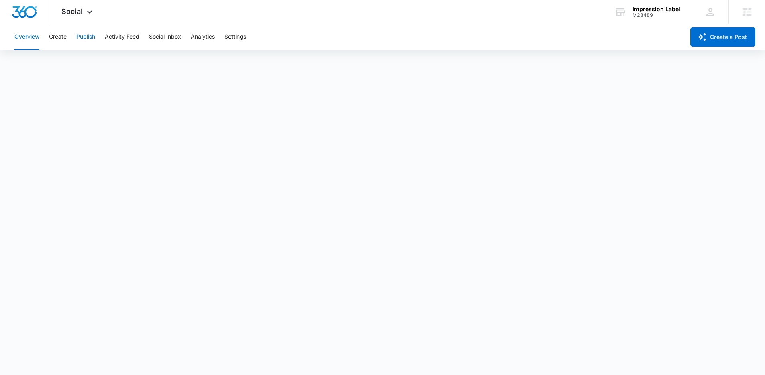 The width and height of the screenshot is (765, 375). I want to click on div: account name, so click(656, 9).